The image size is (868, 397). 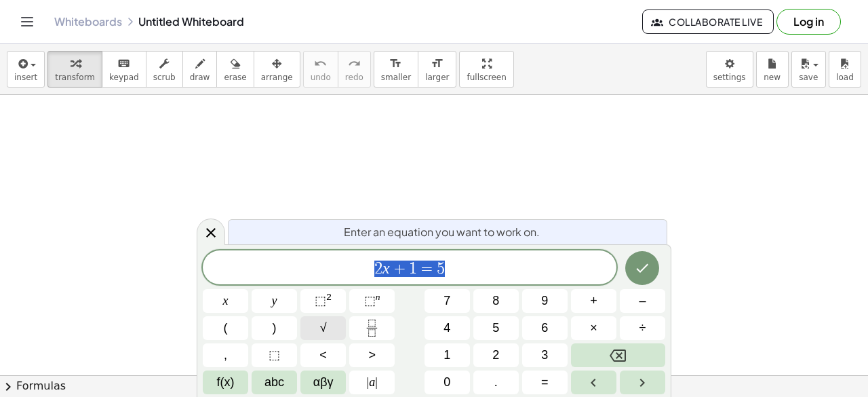 I want to click on span: 9, so click(x=545, y=300).